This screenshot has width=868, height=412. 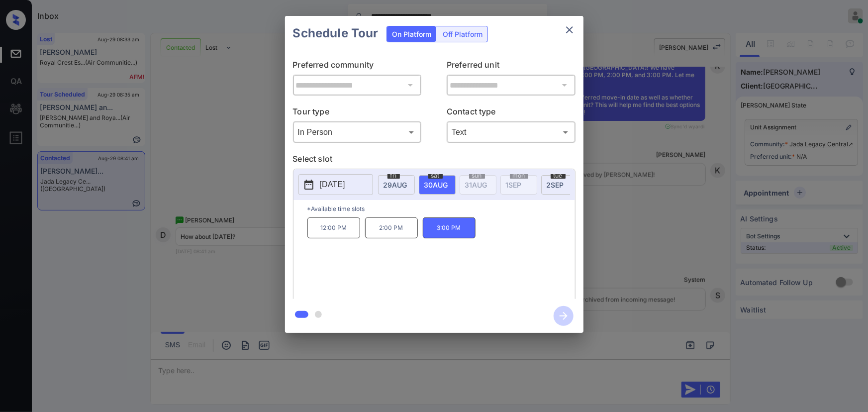 What do you see at coordinates (441, 208) in the screenshot?
I see `p: *Available time slots` at bounding box center [441, 208].